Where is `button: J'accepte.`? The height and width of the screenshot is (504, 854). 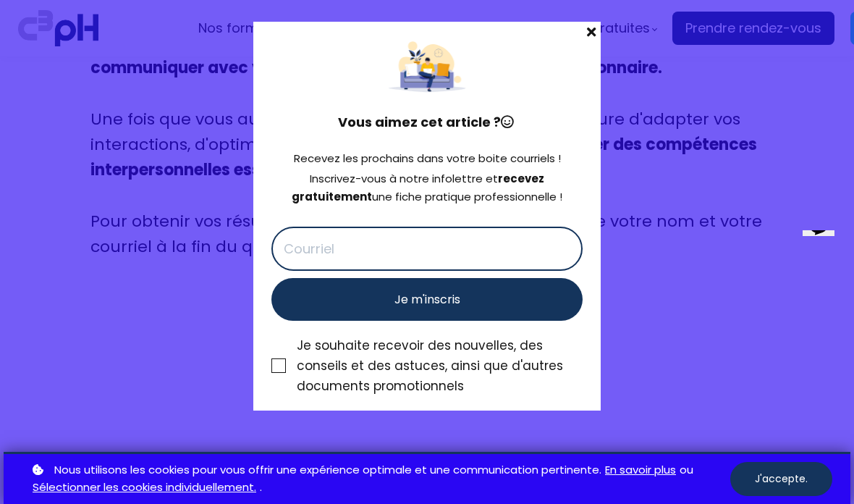 button: J'accepte. is located at coordinates (781, 479).